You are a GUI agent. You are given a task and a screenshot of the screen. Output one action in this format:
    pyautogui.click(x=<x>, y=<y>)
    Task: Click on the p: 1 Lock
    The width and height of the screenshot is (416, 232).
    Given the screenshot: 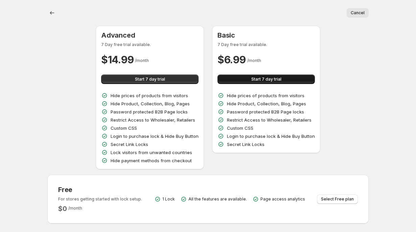 What is the action you would take?
    pyautogui.click(x=169, y=199)
    